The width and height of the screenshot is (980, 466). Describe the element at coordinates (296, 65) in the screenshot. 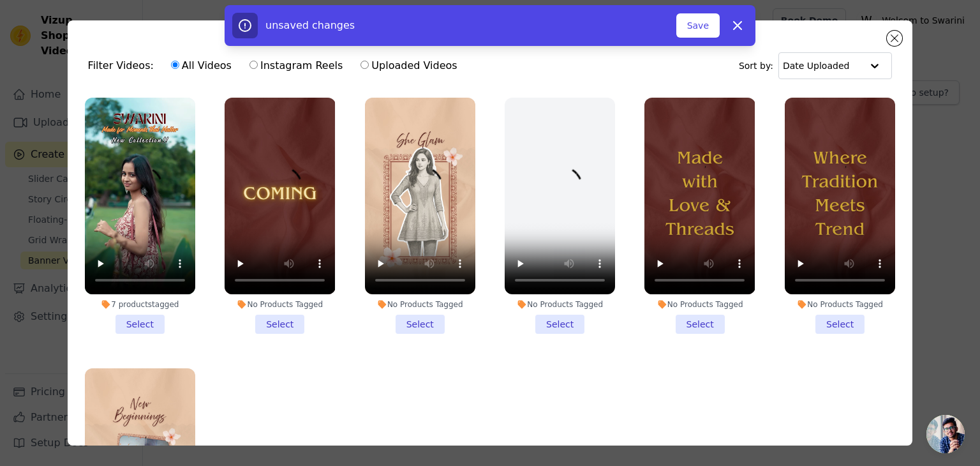

I see `label: Instagram Reels` at that location.